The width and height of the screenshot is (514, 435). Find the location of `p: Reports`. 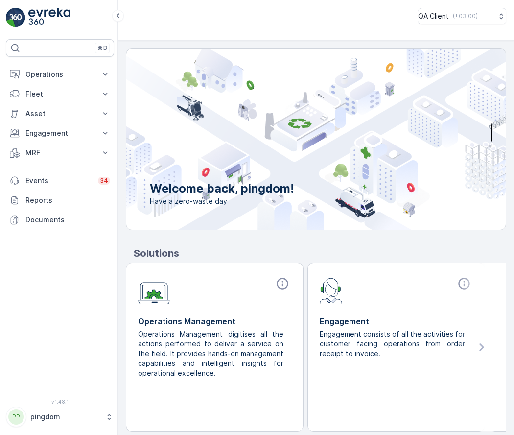

p: Reports is located at coordinates (68, 200).